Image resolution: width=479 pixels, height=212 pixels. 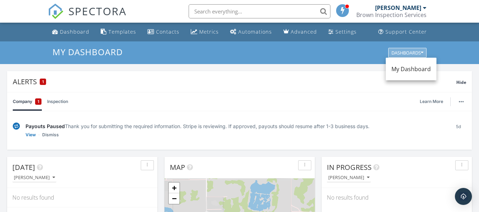 What do you see at coordinates (391, 15) in the screenshot?
I see `div: Brown Inspection Services` at bounding box center [391, 15].